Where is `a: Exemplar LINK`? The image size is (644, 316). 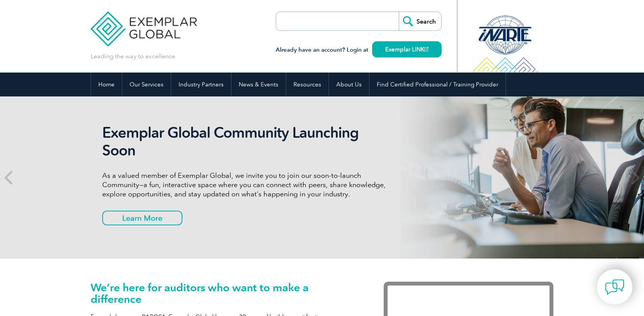
a: Exemplar LINK is located at coordinates (407, 49).